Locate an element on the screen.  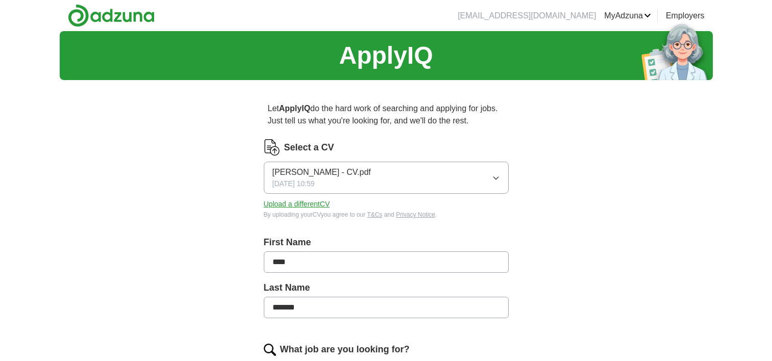
label: Select a CV is located at coordinates (309, 147).